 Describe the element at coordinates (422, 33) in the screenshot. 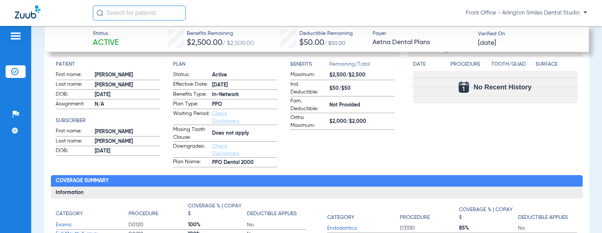

I see `span: Payer` at that location.